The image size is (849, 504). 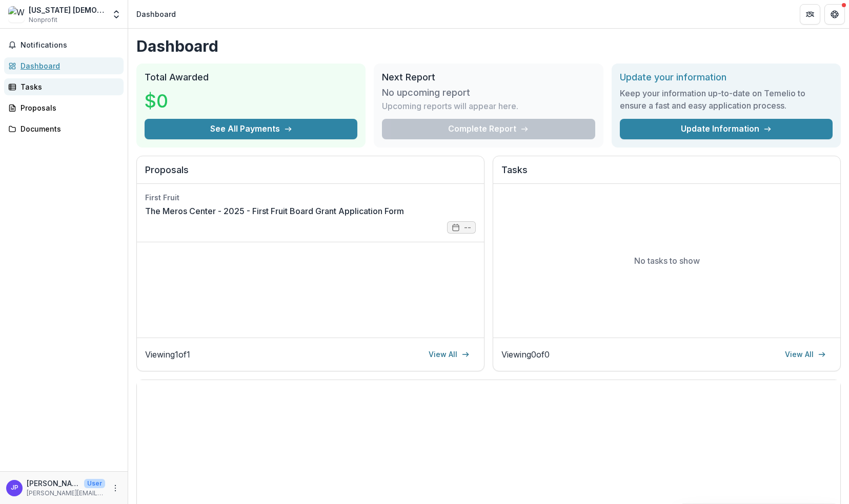 What do you see at coordinates (115, 488) in the screenshot?
I see `button: More` at bounding box center [115, 488].